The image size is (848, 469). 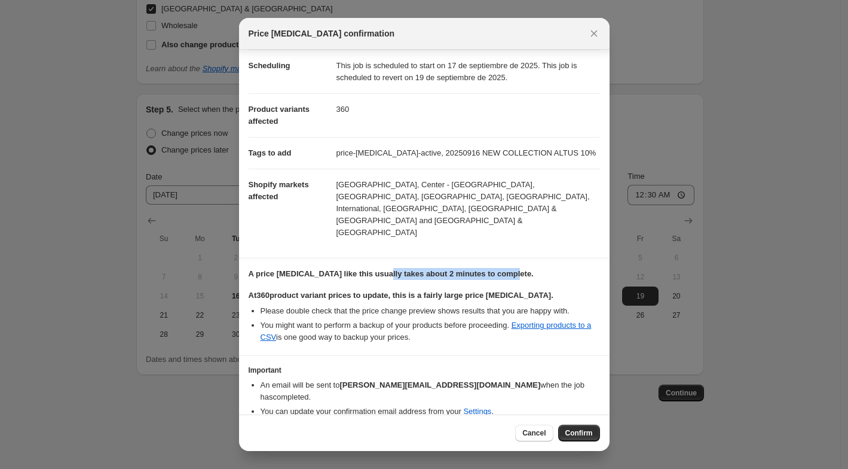 I want to click on span: Cancel, so click(x=534, y=433).